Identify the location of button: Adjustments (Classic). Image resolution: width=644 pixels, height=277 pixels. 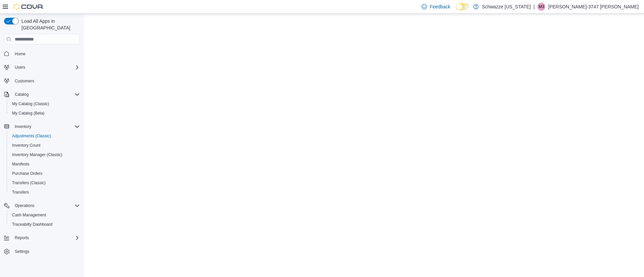
(45, 136).